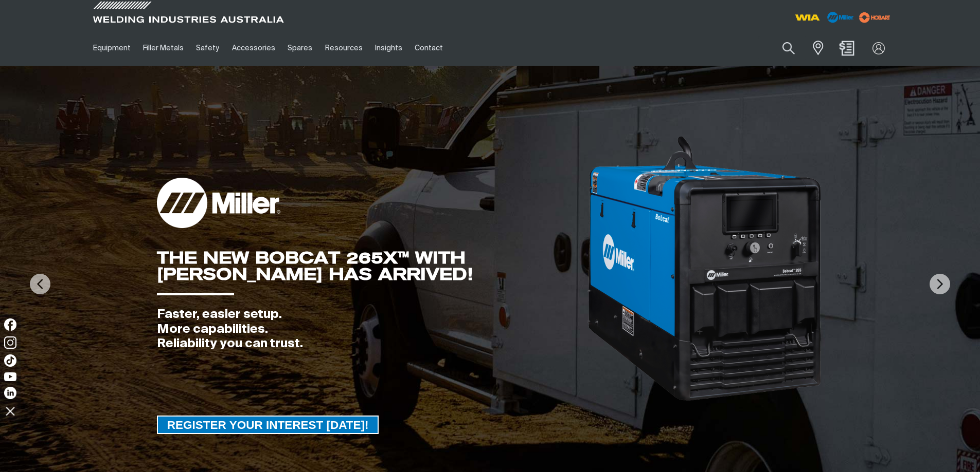  I want to click on button: Search products, so click(789, 48).